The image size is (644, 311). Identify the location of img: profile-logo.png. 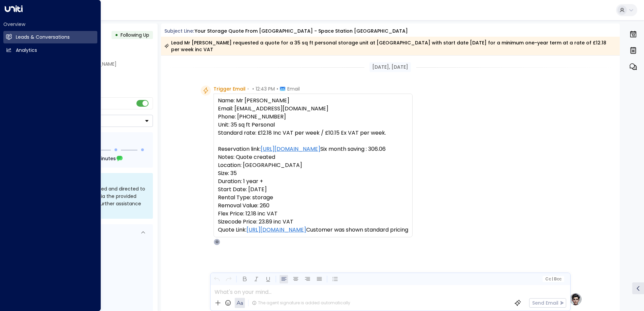
(575, 299).